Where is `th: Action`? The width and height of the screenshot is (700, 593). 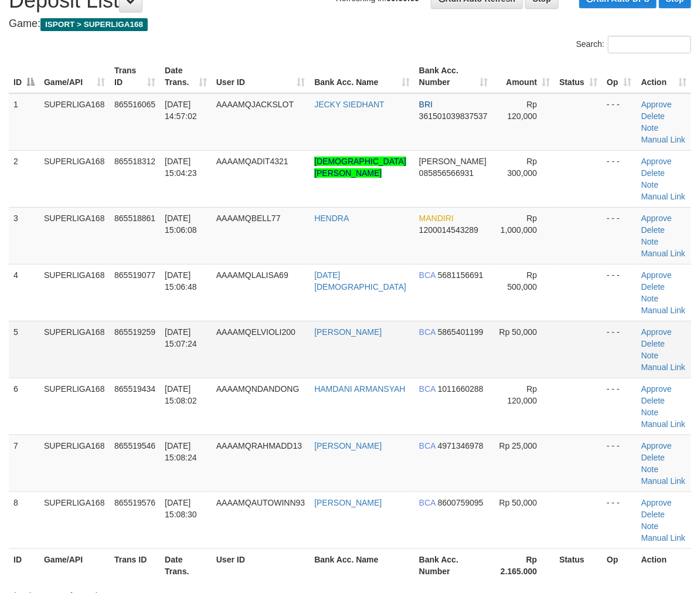 th: Action is located at coordinates (664, 565).